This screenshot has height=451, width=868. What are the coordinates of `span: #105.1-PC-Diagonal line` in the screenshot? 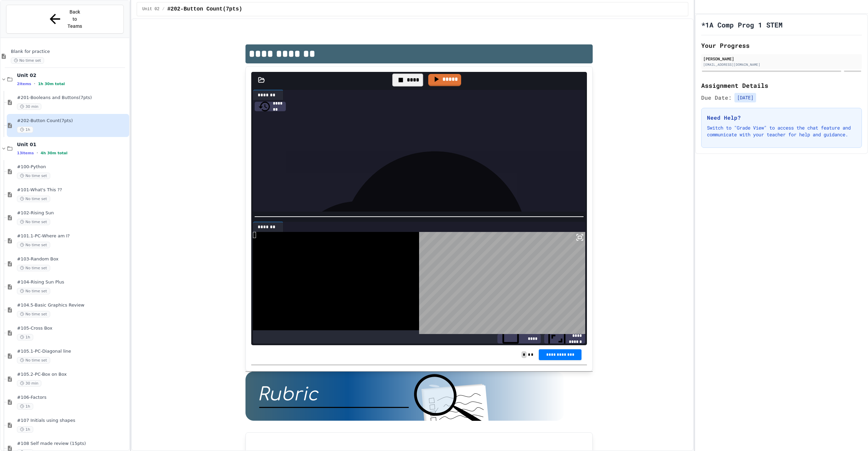 It's located at (72, 351).